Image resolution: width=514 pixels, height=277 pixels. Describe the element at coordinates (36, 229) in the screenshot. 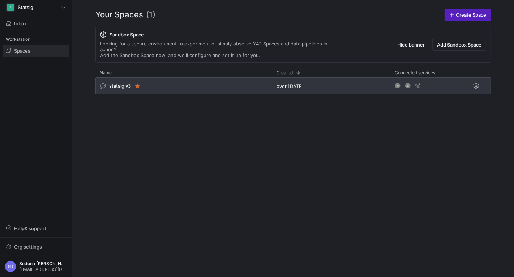

I see `button: Help& support` at that location.